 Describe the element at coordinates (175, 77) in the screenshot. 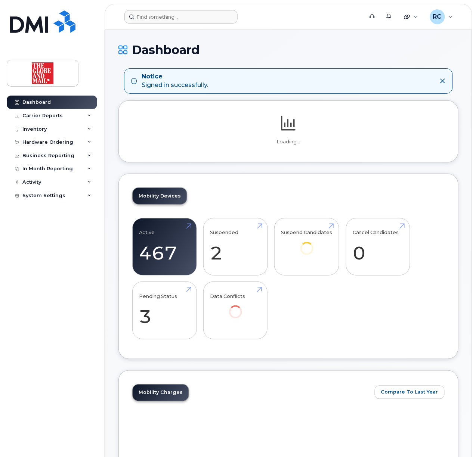

I see `strong: Notice` at that location.